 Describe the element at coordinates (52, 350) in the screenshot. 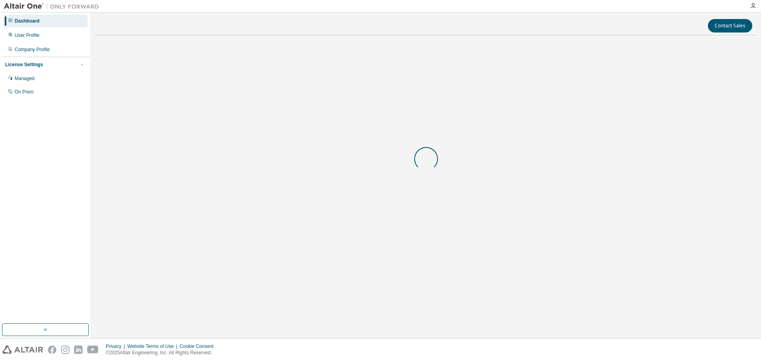

I see `img: facebook.svg` at that location.